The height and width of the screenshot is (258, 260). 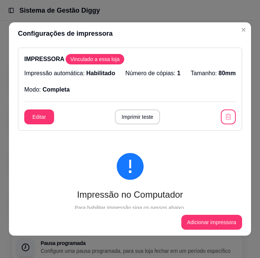 I want to click on span: 1, so click(x=179, y=73).